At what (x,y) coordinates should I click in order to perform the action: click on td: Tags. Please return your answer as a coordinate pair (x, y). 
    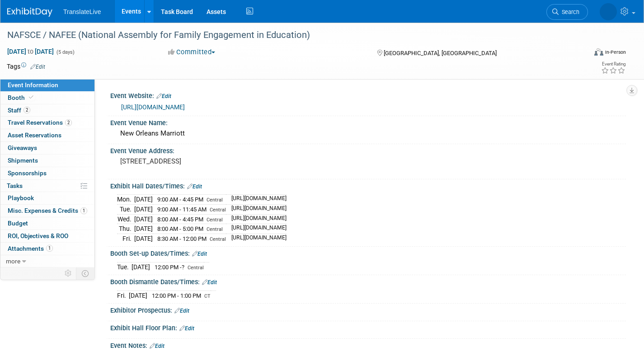
    Looking at the image, I should click on (26, 67).